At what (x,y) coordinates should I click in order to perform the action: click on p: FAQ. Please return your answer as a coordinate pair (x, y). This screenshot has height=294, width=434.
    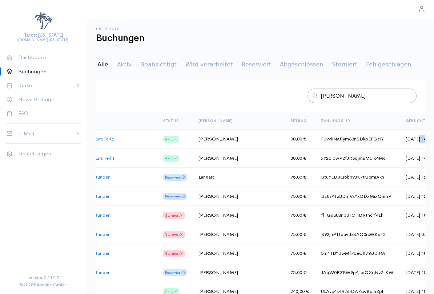
    Looking at the image, I should click on (46, 113).